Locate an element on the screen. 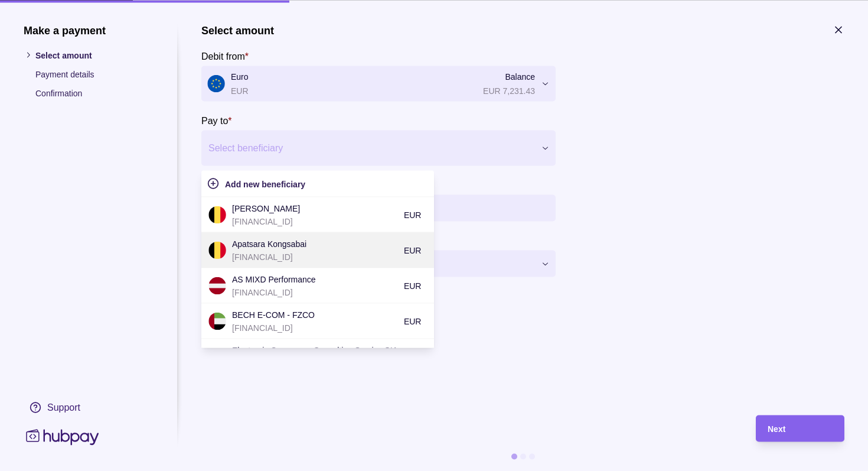 Image resolution: width=868 pixels, height=471 pixels. button: Next is located at coordinates (800, 428).